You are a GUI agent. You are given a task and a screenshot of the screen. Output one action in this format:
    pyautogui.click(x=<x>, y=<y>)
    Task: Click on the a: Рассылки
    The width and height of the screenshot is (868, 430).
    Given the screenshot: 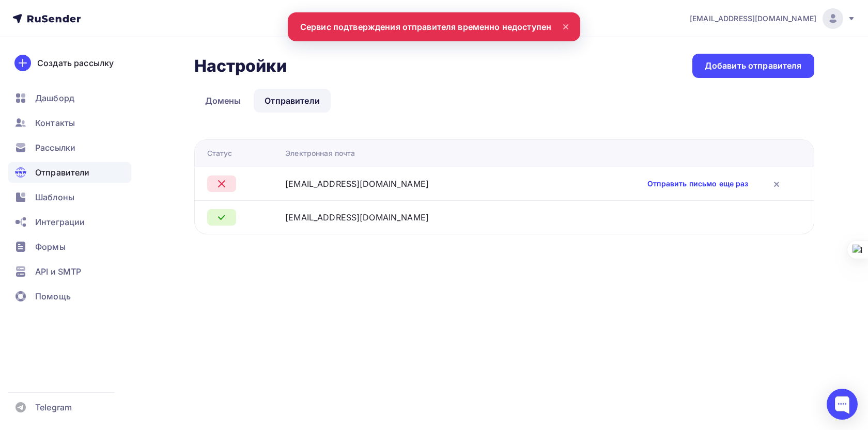 What is the action you would take?
    pyautogui.click(x=70, y=148)
    